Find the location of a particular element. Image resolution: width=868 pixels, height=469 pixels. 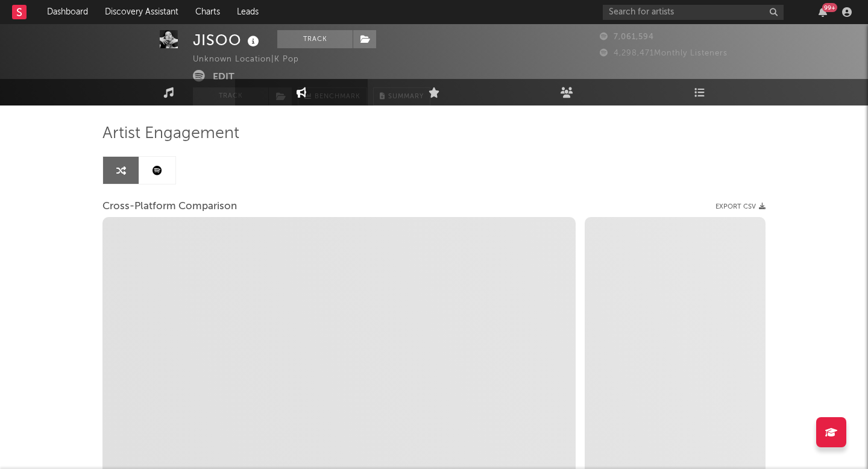

span: 4,298,471 Monthly Listeners is located at coordinates (663, 53).